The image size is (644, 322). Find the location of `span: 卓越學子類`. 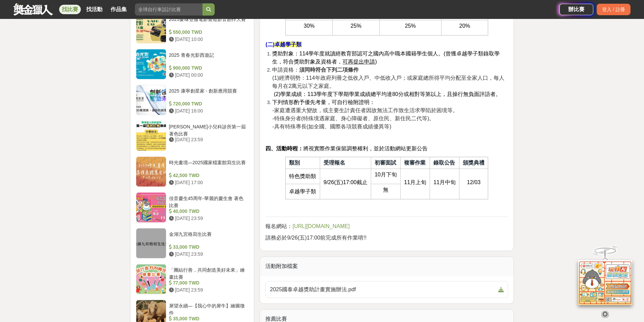

span: 卓越學子類 is located at coordinates (302, 191).